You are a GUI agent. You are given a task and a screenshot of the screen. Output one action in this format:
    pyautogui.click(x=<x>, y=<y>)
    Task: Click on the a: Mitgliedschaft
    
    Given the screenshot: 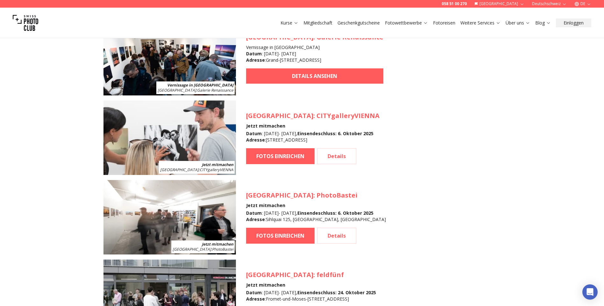 What is the action you would take?
    pyautogui.click(x=318, y=23)
    